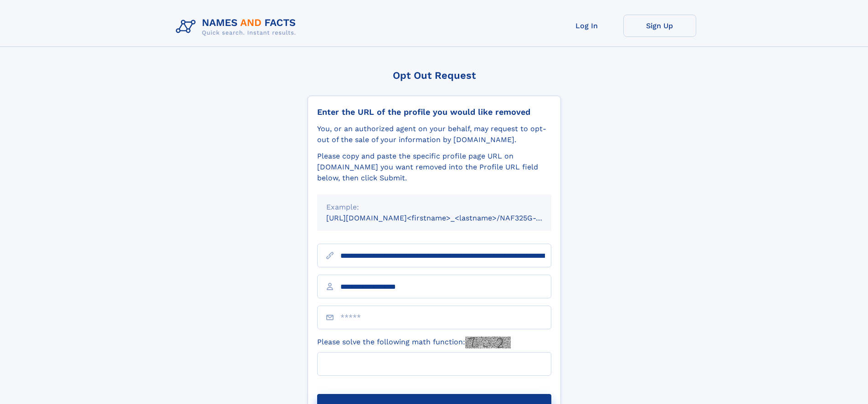 The width and height of the screenshot is (868, 404). I want to click on a: Log In, so click(587, 25).